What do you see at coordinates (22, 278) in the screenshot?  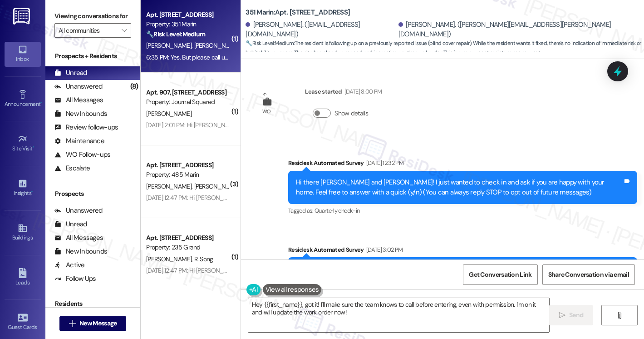 I see `a: Leads` at bounding box center [22, 278].